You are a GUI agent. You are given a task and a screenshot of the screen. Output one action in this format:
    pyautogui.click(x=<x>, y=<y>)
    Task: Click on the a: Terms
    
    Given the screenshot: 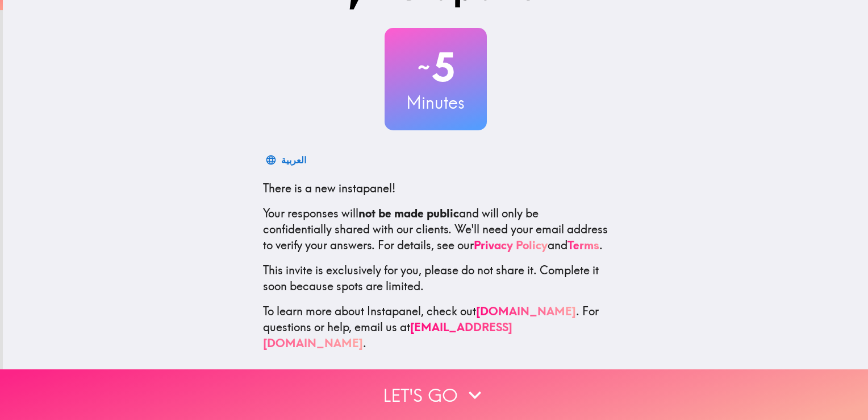 What is the action you would take?
    pyautogui.click(x=583, y=244)
    